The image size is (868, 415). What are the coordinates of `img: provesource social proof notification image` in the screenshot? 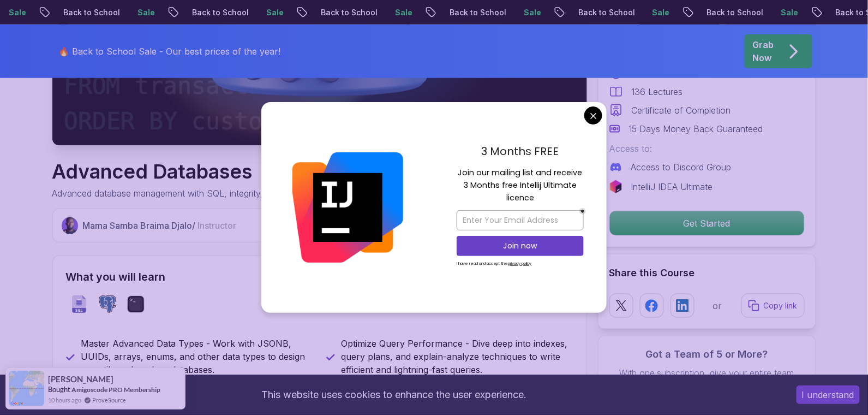 It's located at (26, 388).